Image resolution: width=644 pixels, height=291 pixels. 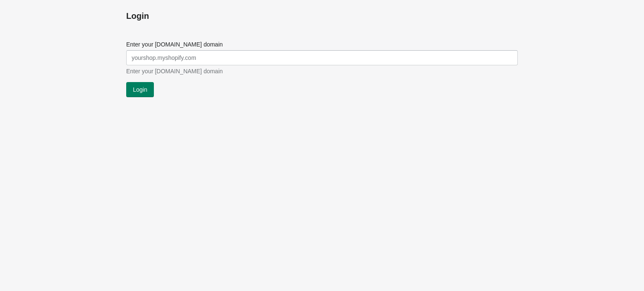 I want to click on span: Login, so click(x=140, y=89).